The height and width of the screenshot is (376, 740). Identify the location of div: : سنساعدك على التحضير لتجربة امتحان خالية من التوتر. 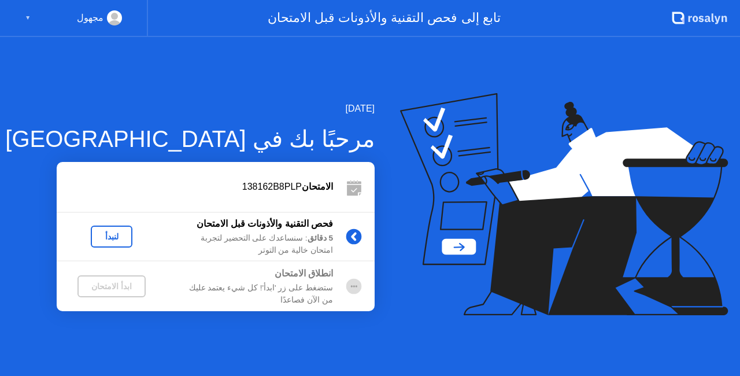
(250, 244).